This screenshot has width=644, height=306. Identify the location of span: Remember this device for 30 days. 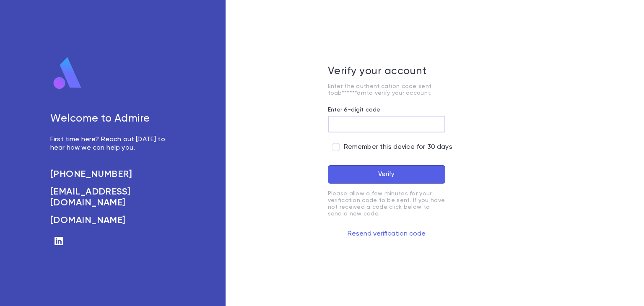
(398, 147).